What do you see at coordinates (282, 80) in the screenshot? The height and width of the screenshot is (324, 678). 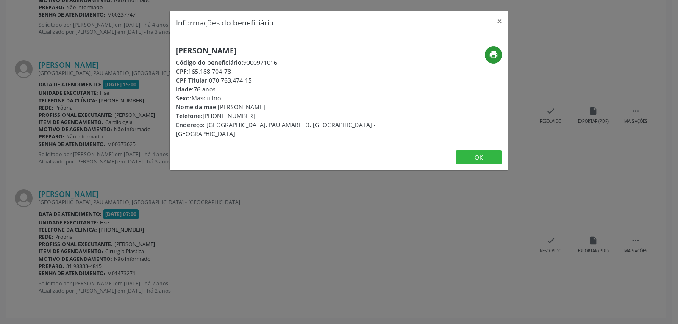 I see `div: 070.763.474-15` at bounding box center [282, 80].